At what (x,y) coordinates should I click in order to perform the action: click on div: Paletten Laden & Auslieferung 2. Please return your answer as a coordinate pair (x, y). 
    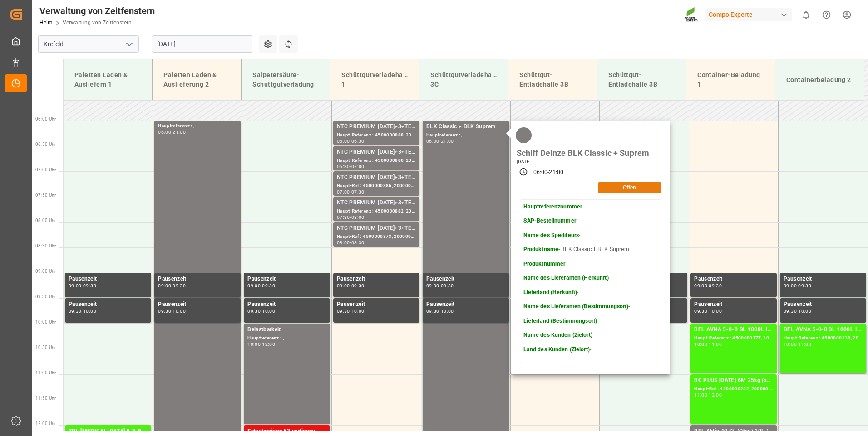
    Looking at the image, I should click on (197, 80).